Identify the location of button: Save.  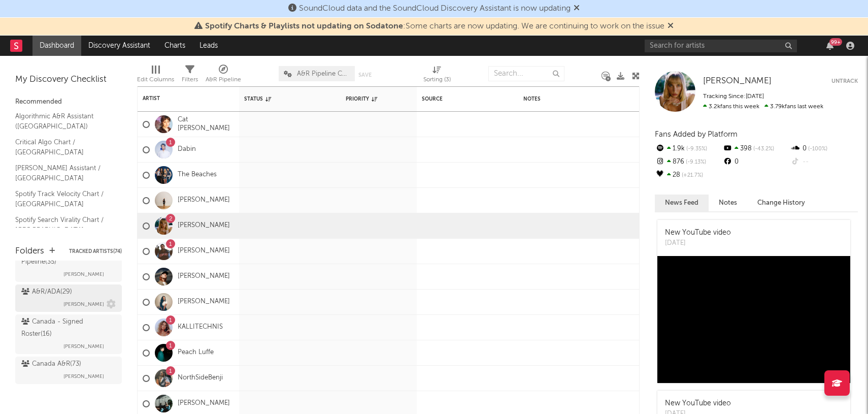
(365, 74).